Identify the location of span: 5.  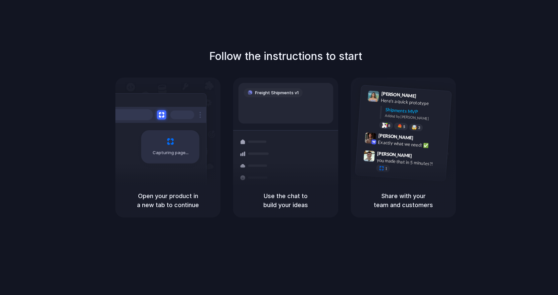
(404, 126).